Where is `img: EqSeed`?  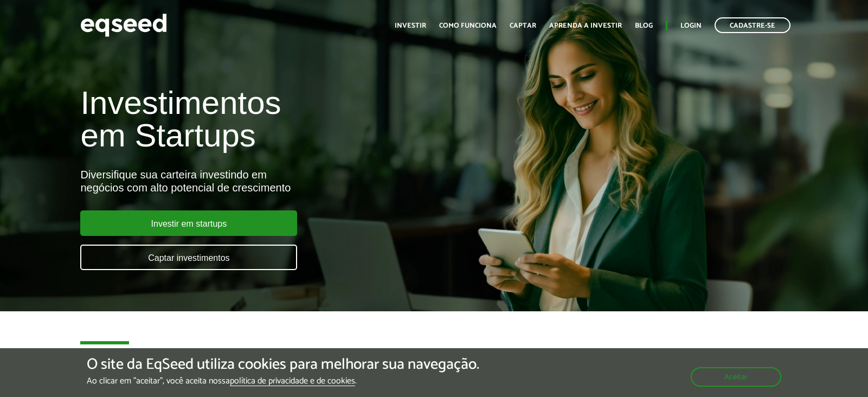
img: EqSeed is located at coordinates (123, 25).